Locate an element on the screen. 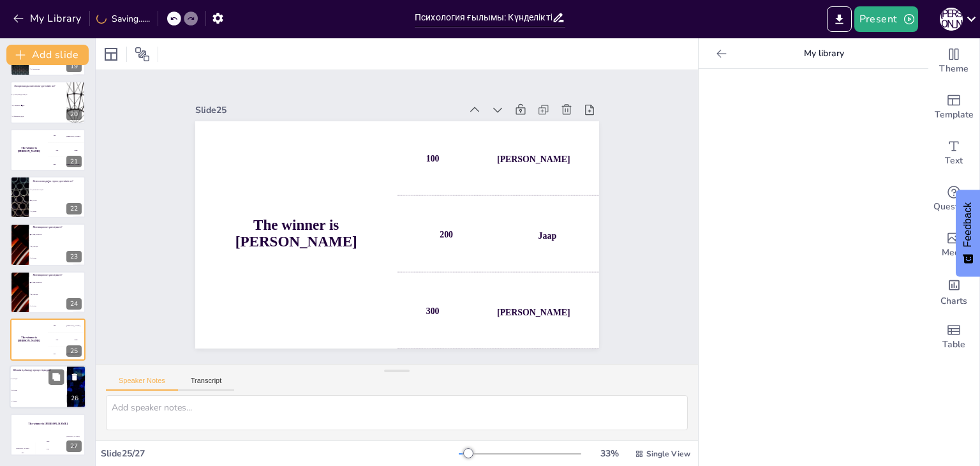 The width and height of the screenshot is (980, 466). div: Layout is located at coordinates (111, 54).